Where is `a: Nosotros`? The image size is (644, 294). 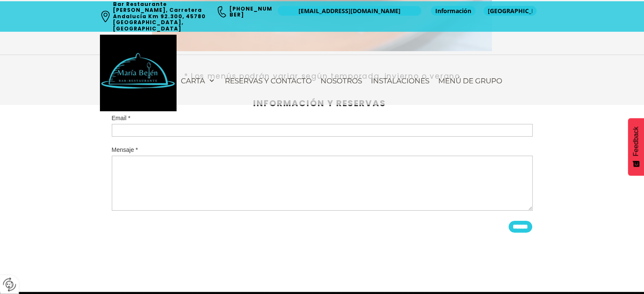 a: Nosotros is located at coordinates (341, 81).